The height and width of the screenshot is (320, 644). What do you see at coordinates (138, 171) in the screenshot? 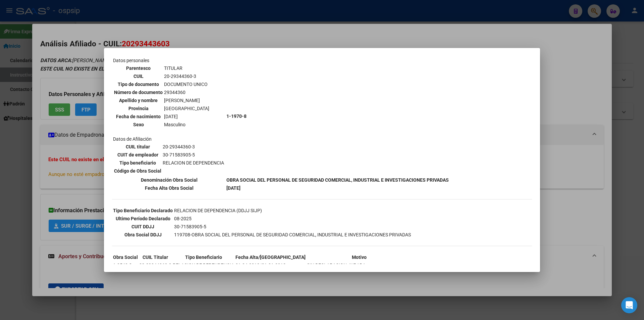
I see `th: Código de Obra Social` at bounding box center [138, 171].